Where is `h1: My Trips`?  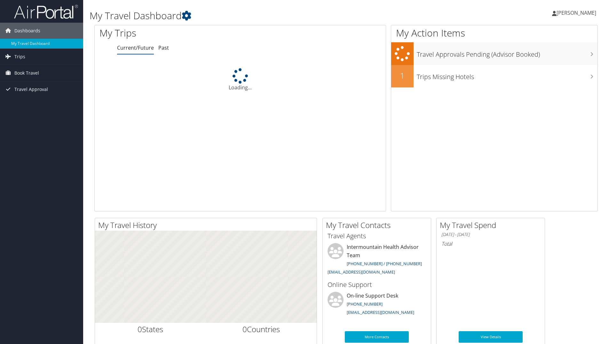
h1: My Trips is located at coordinates (179, 33).